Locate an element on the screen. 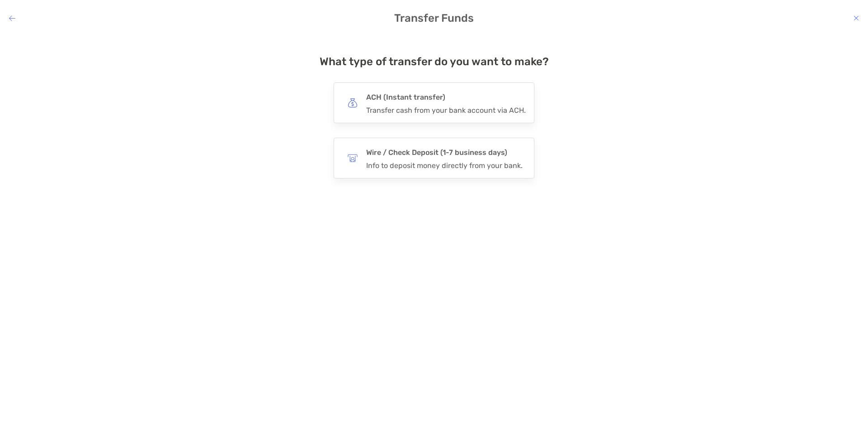  div: Info to deposit money directly from your bank. is located at coordinates (444, 165).